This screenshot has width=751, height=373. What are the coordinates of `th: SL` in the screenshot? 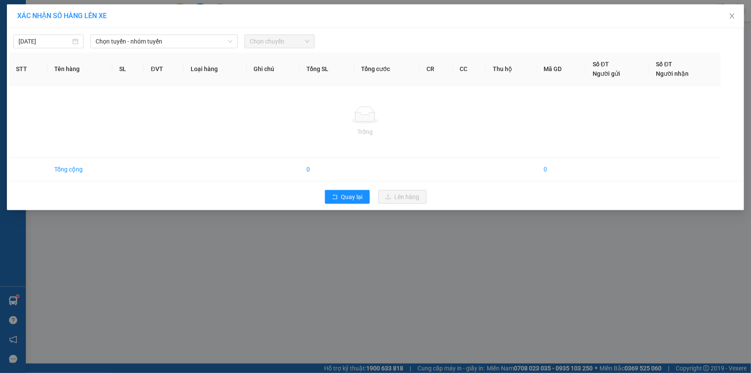 It's located at (128, 69).